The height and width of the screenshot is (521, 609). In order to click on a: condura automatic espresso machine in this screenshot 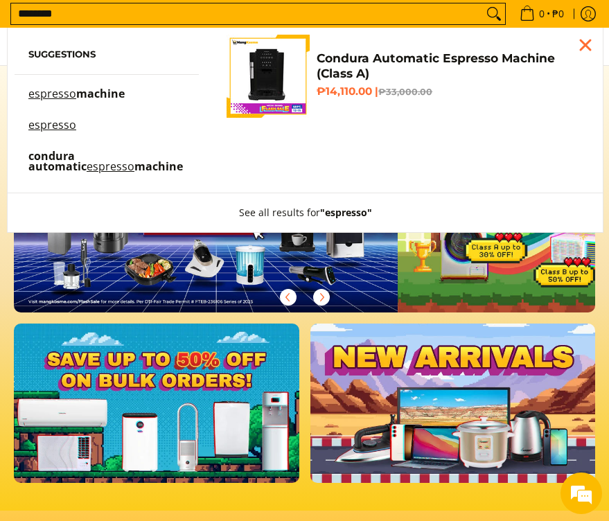, I will do `click(107, 168)`.